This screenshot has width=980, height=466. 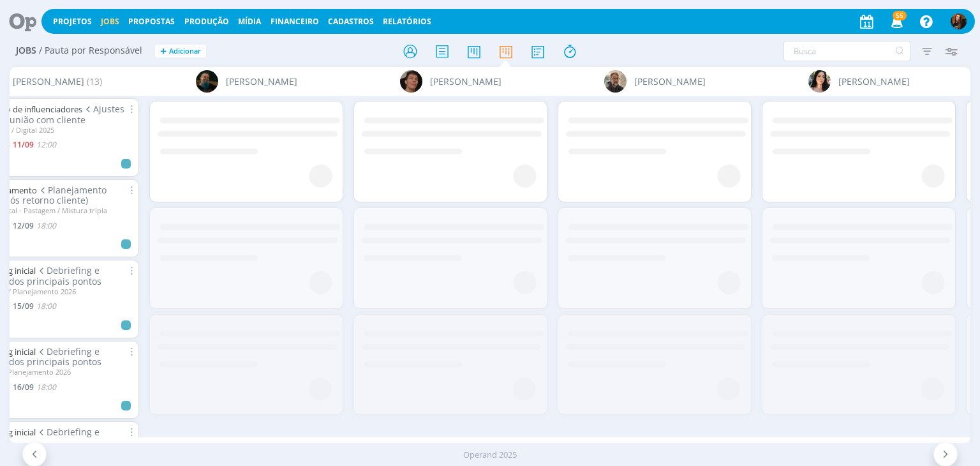 I want to click on button: Projetos, so click(x=72, y=22).